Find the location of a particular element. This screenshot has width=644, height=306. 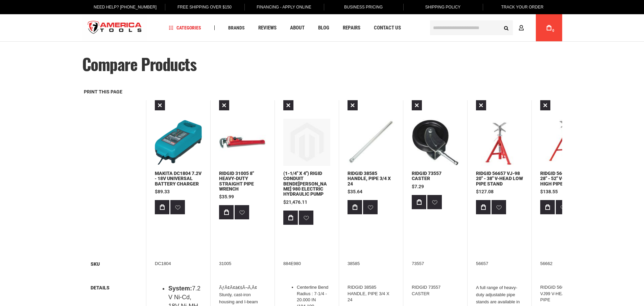

a: Brands is located at coordinates (236, 28).